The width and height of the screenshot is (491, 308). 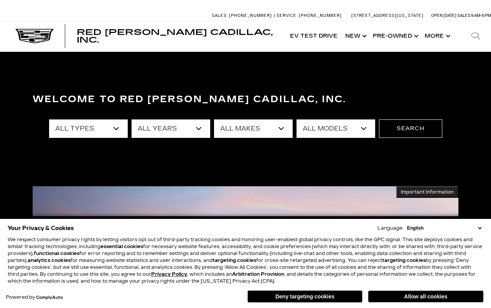 I want to click on button: More, so click(x=437, y=36).